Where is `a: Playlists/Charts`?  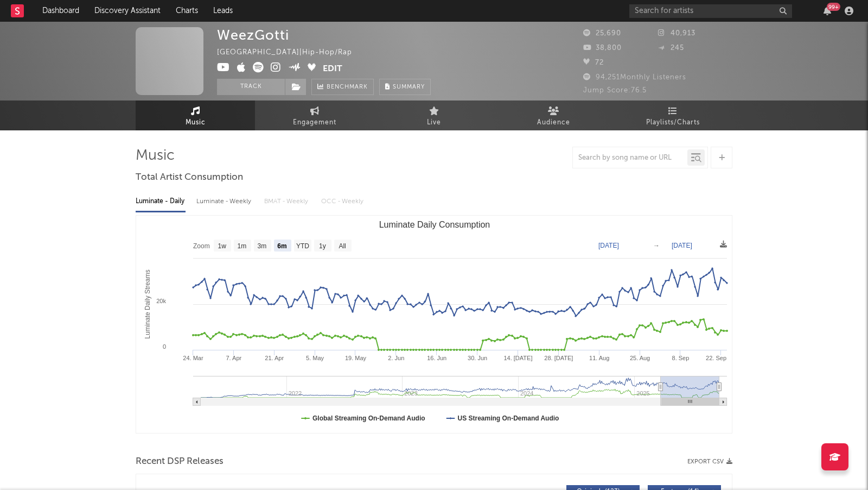 a: Playlists/Charts is located at coordinates (673, 115).